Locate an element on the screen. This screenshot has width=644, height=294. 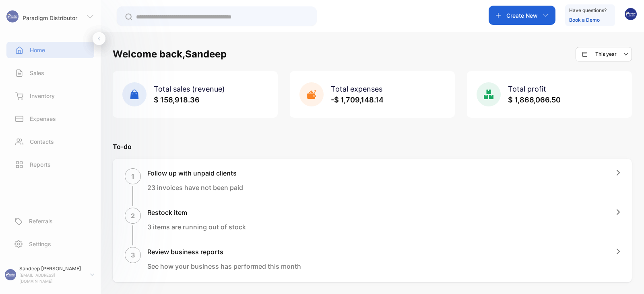
p: Have questions? is located at coordinates (587, 11).